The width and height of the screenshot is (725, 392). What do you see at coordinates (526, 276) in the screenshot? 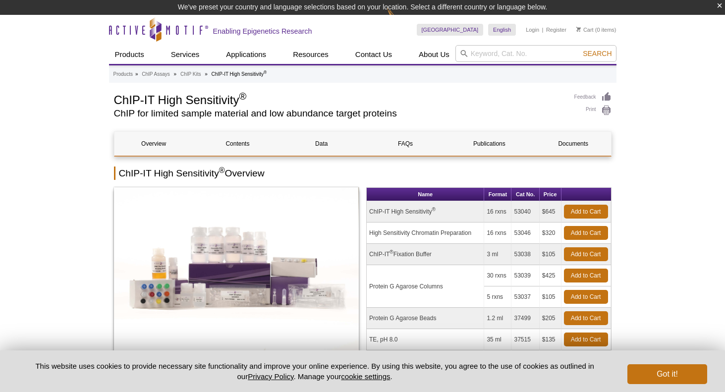
I see `td: 53039` at bounding box center [526, 276].